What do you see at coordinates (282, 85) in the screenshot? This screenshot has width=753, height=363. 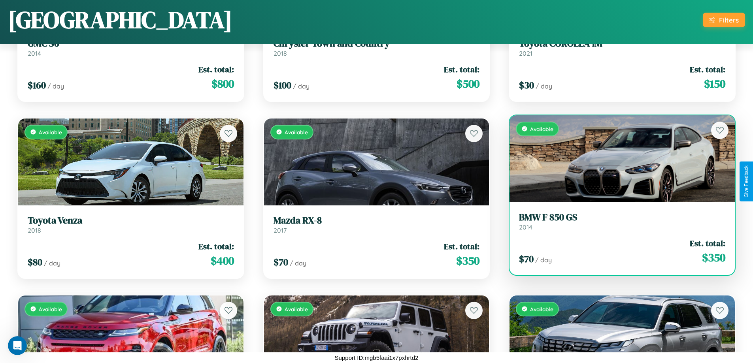 I see `span: $ 100` at bounding box center [282, 85].